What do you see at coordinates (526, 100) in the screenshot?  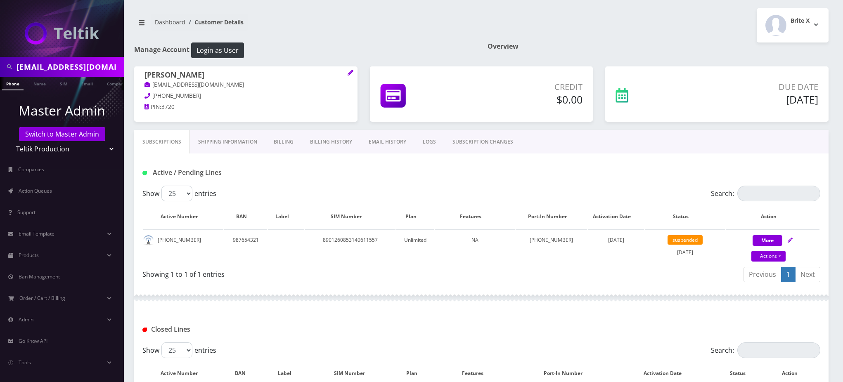 I see `h5: $0.00` at bounding box center [526, 100].